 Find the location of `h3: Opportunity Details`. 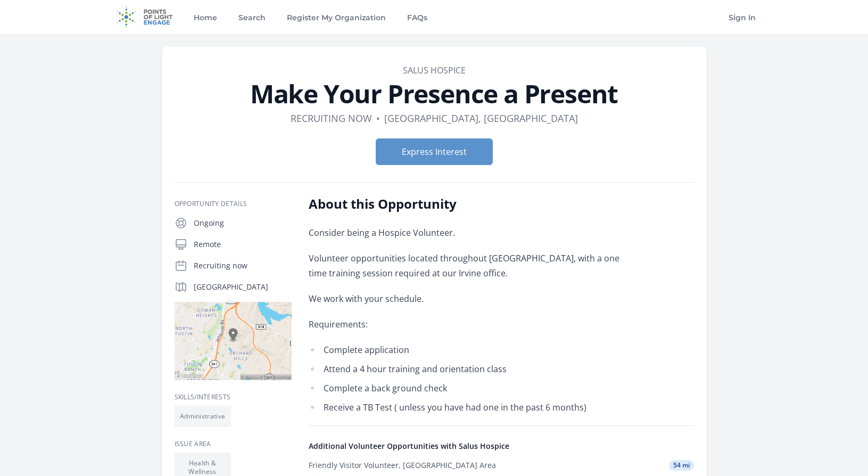

h3: Opportunity Details is located at coordinates (233, 204).